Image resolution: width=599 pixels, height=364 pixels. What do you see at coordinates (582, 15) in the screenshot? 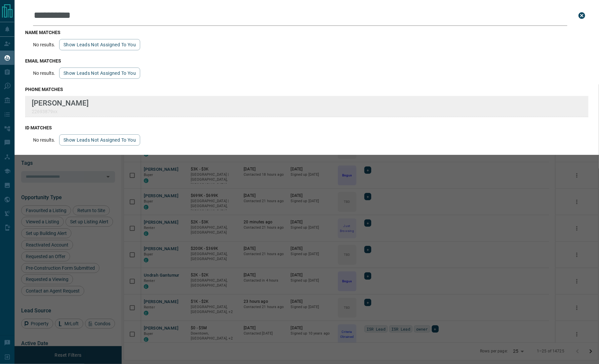
I see `button: close search bar` at bounding box center [582, 15].